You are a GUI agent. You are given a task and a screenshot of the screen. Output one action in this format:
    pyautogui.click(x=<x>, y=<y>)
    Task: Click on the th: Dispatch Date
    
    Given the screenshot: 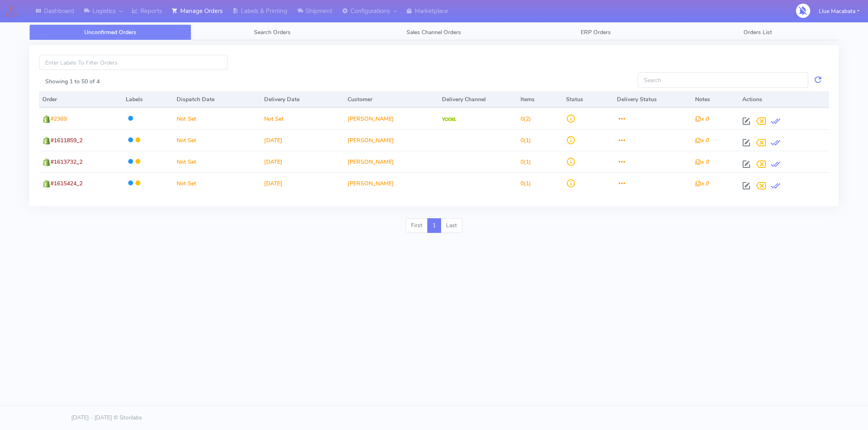 What is the action you would take?
    pyautogui.click(x=217, y=100)
    